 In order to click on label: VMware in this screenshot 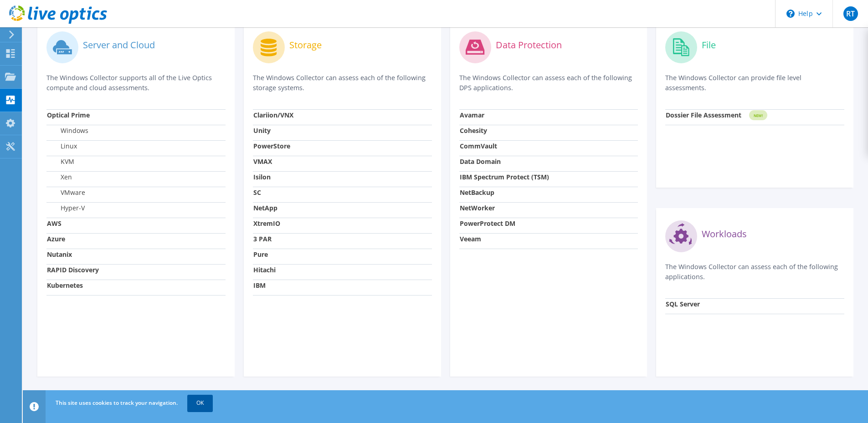, I will do `click(66, 193)`.